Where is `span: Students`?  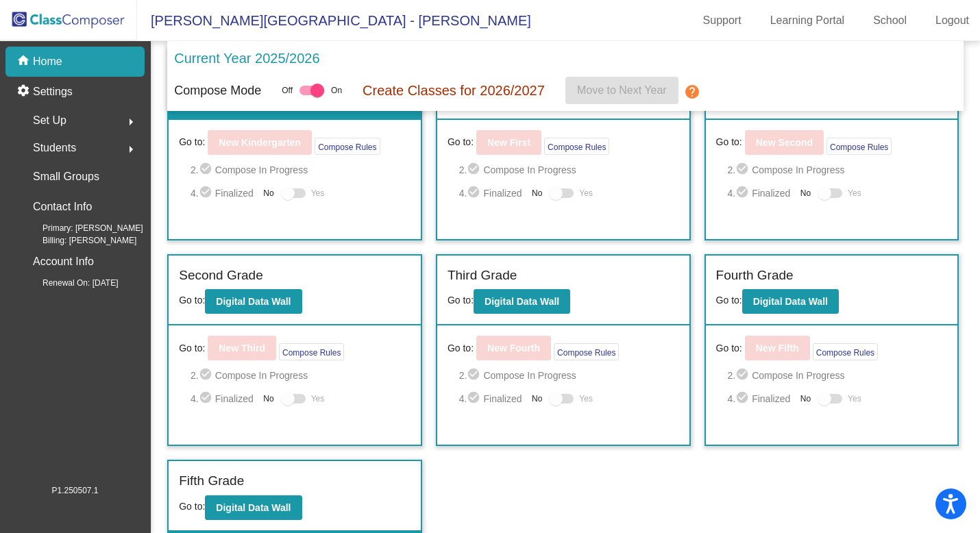
span: Students is located at coordinates (54, 148).